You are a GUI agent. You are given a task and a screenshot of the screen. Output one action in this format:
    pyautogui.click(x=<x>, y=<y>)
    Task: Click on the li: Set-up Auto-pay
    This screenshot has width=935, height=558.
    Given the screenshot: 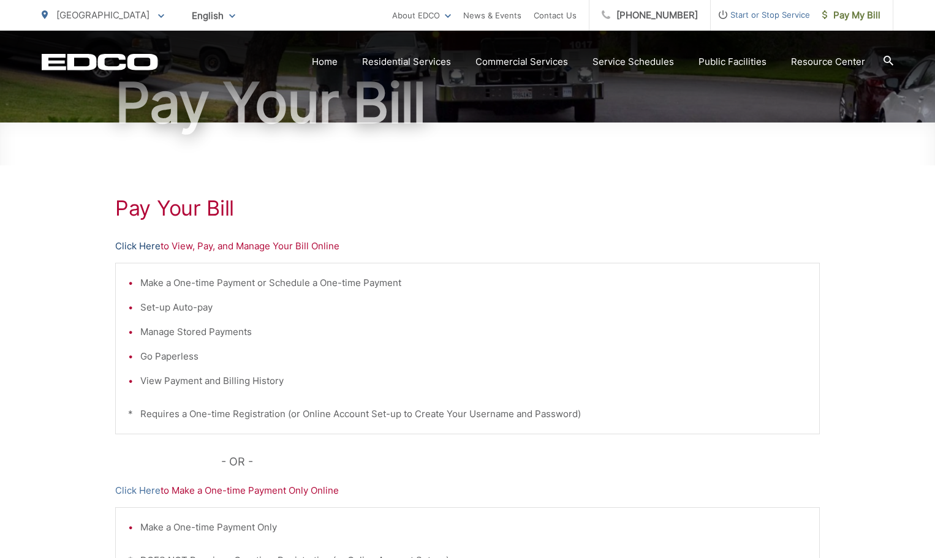 What is the action you would take?
    pyautogui.click(x=474, y=308)
    